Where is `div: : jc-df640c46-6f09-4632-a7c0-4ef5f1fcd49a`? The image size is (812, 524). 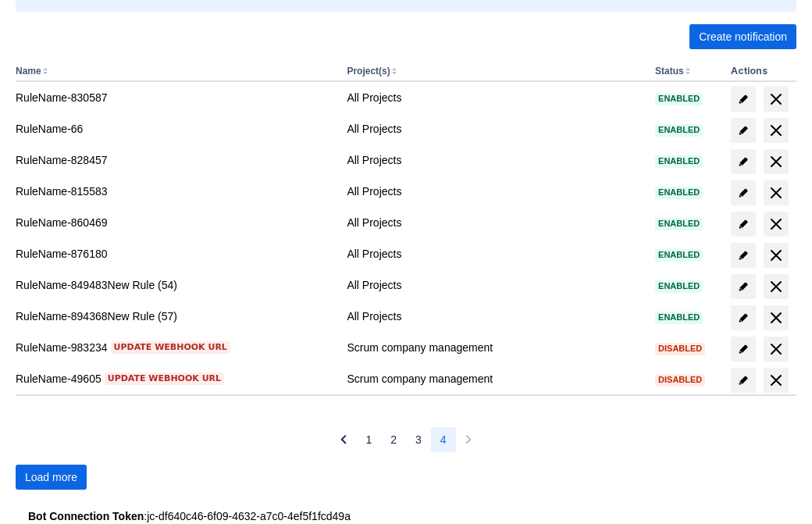 div: : jc-df640c46-6f09-4632-a7c0-4ef5f1fcd49a is located at coordinates (406, 517).